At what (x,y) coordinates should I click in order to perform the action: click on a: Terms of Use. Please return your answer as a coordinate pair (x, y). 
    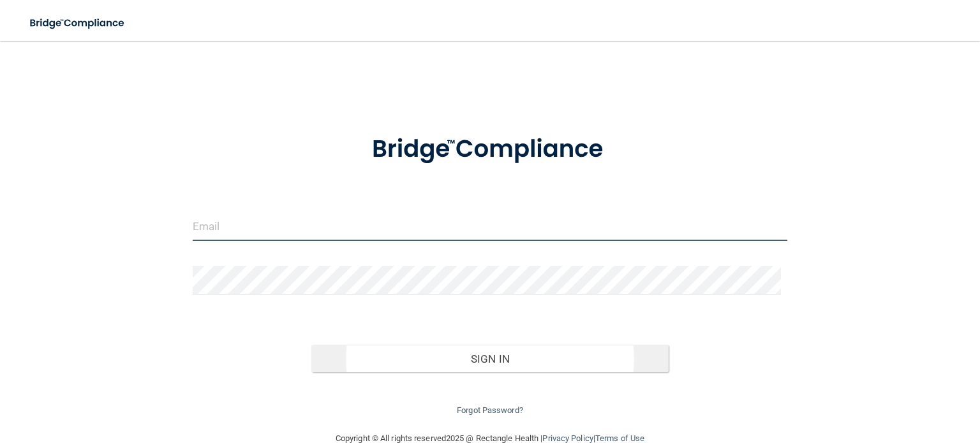
    Looking at the image, I should click on (619, 438).